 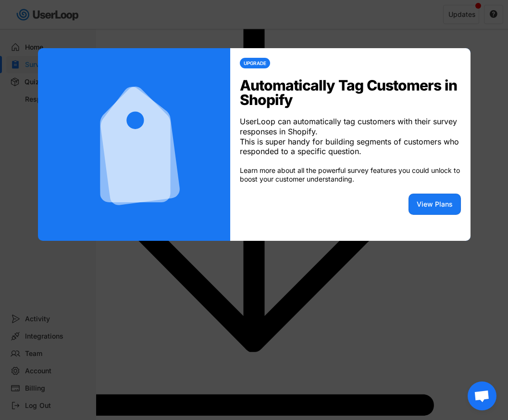 What do you see at coordinates (351, 175) in the screenshot?
I see `div: Learn more about all the powerful survey features you could unlock to boost your customer underst...` at bounding box center [351, 175].